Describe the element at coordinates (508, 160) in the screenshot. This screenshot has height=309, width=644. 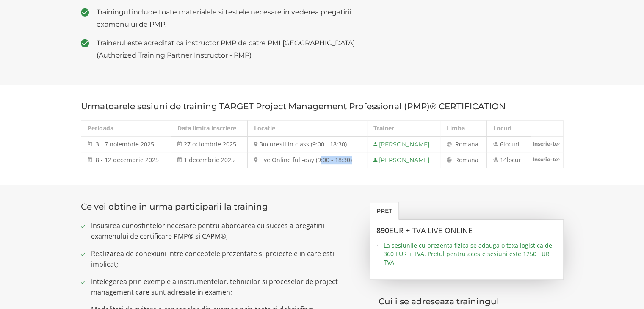
I see `td: 14` at that location.